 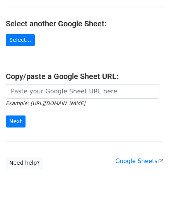 What do you see at coordinates (24, 163) in the screenshot?
I see `a: Need help?` at bounding box center [24, 163].